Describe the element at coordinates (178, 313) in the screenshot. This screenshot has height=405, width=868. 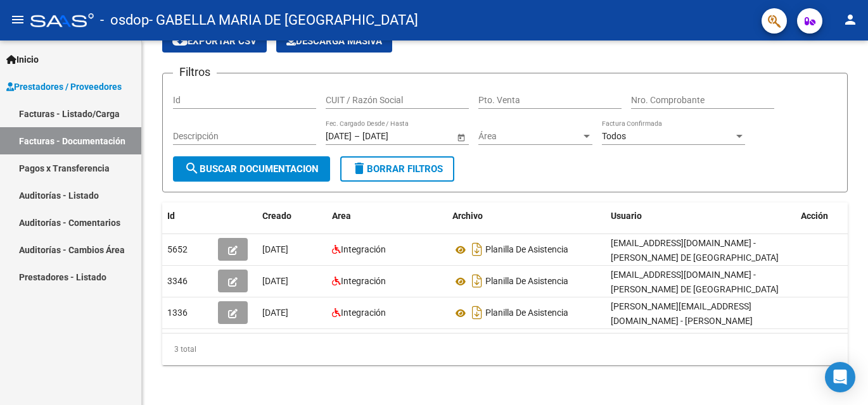
I see `span: 1336` at that location.